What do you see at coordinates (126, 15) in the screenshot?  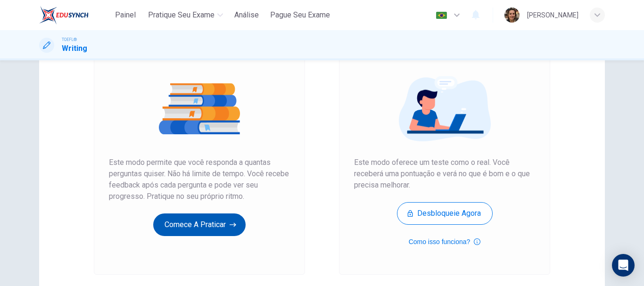 I see `span: Painel` at bounding box center [126, 15].